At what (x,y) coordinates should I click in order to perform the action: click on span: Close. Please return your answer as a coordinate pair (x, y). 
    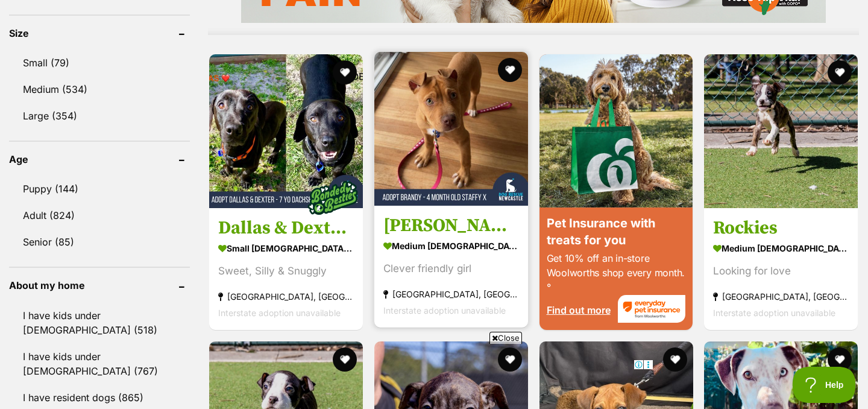
    Looking at the image, I should click on (506, 338).